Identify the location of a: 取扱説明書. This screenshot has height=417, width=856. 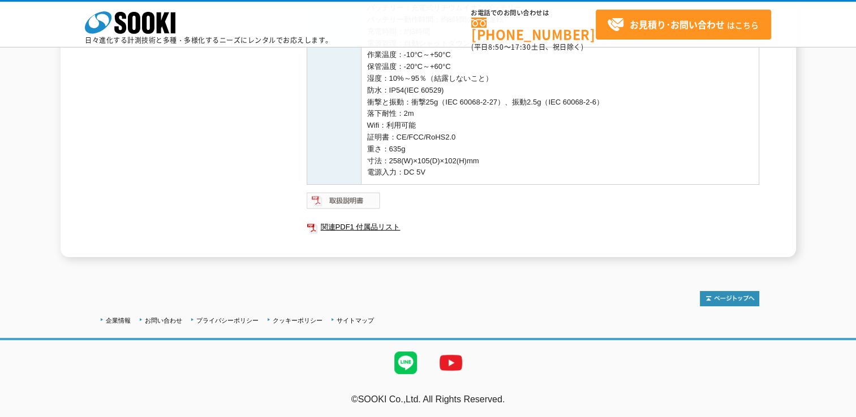
(343, 203).